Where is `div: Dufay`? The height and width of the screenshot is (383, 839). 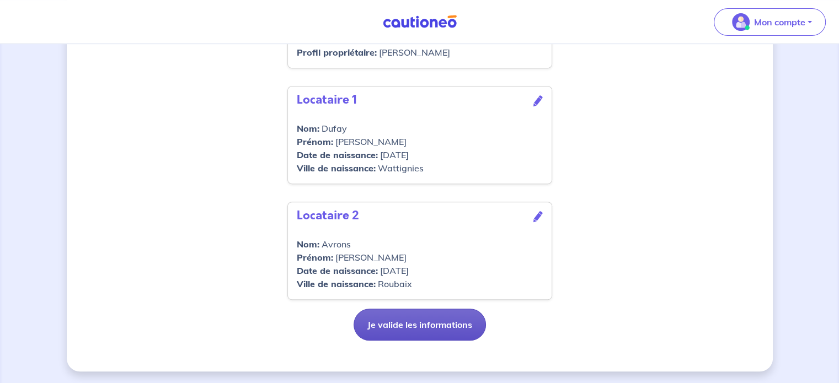
div: Dufay is located at coordinates (420, 128).